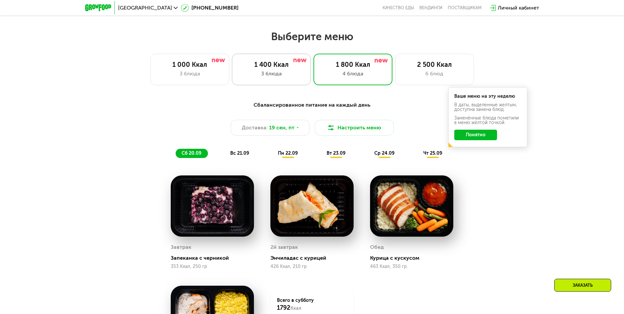  What do you see at coordinates (314, 258) in the screenshot?
I see `div: Энчиладас с курицей` at bounding box center [314, 258].